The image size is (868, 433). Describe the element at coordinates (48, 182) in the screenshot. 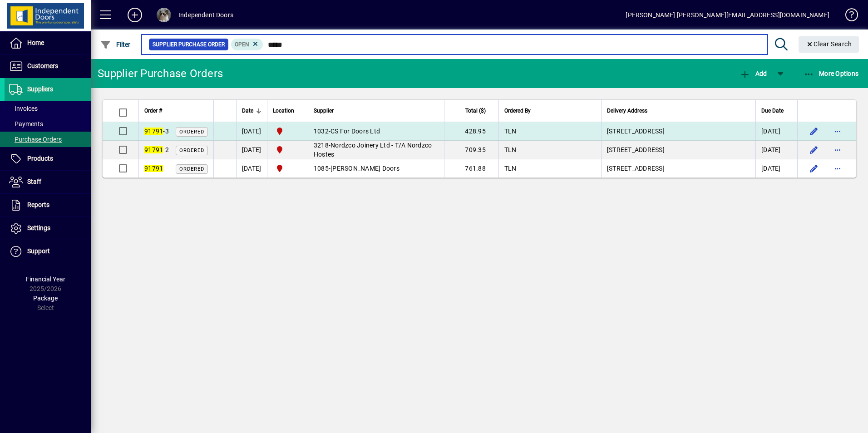

I see `a: Staff` at that location.